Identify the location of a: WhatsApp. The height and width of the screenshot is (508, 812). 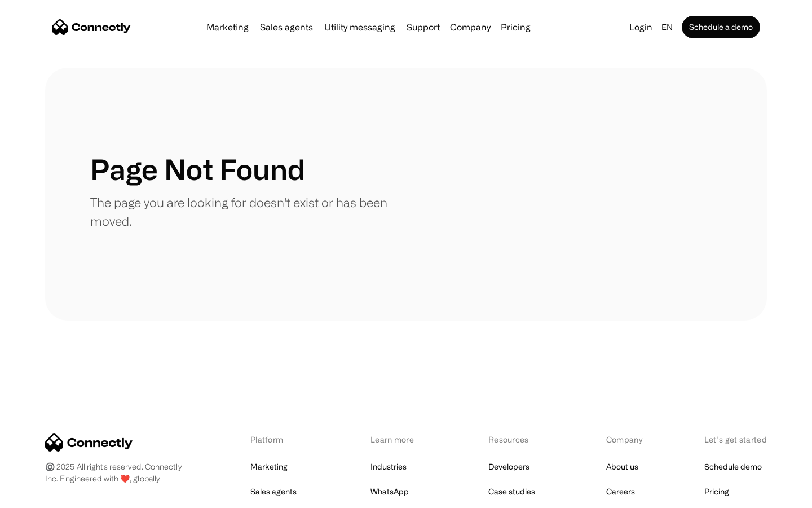
(390, 492).